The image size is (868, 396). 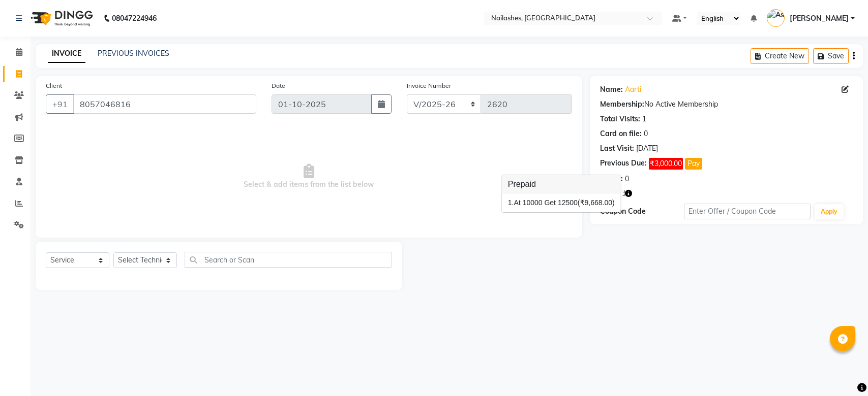 I want to click on a: PREVIOUS INVOICES, so click(x=133, y=53).